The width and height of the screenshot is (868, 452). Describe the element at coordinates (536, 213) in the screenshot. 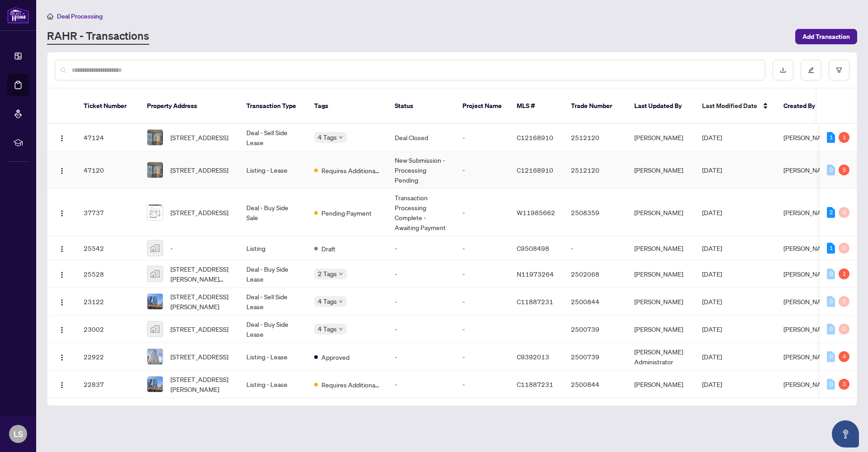

I see `span: W11985662` at that location.